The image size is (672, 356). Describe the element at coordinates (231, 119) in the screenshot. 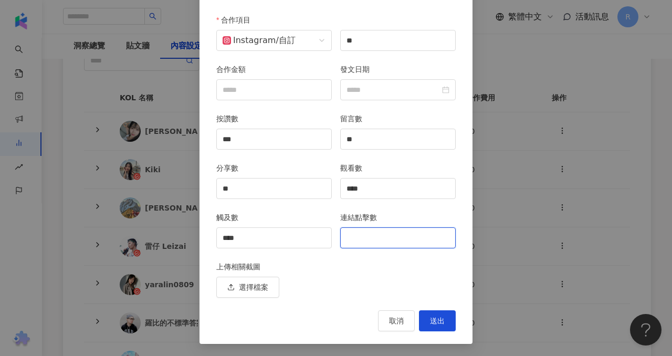

I see `label: 按讚數` at that location.